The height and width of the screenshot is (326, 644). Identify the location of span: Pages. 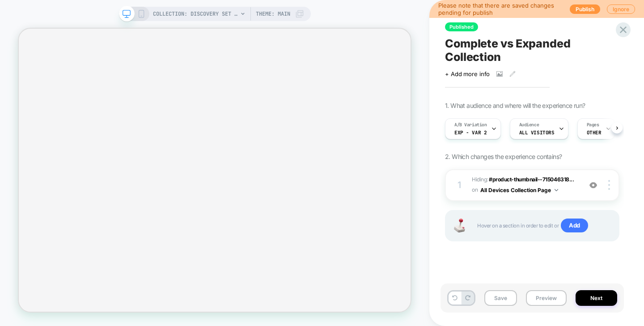
(593, 125).